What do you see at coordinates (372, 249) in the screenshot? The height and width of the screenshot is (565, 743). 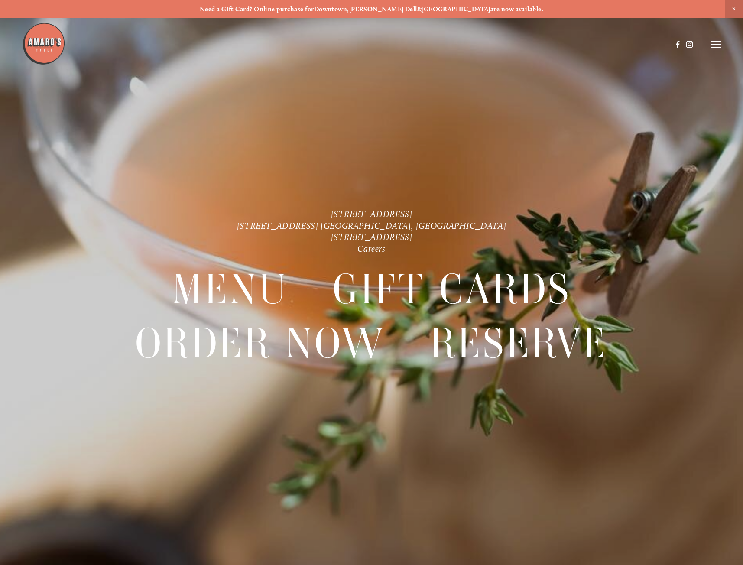 I see `a: Careers` at bounding box center [372, 249].